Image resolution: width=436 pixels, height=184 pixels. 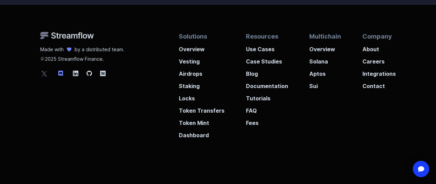 I want to click on p: Use Cases, so click(x=267, y=47).